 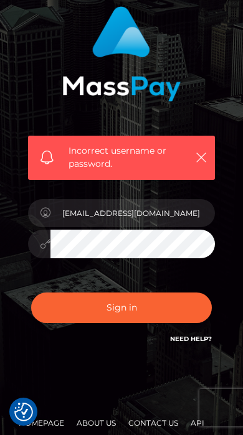 I want to click on a: Need Help?, so click(x=190, y=338).